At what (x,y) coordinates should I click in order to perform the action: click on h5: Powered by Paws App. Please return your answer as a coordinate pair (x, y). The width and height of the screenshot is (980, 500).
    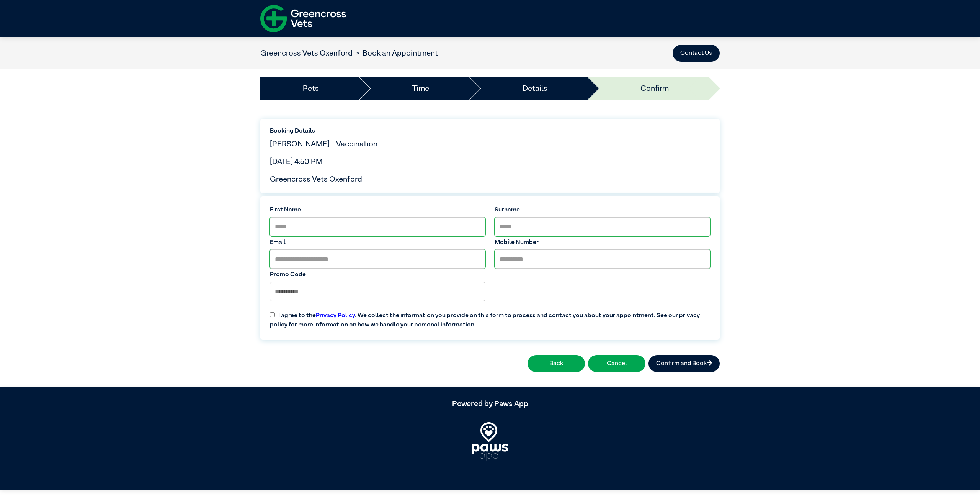
    Looking at the image, I should click on (490, 404).